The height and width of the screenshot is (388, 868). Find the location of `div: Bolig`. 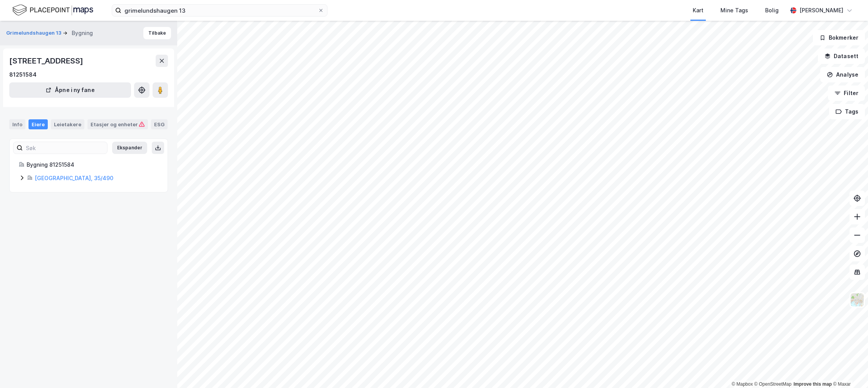

div: Bolig is located at coordinates (772, 10).